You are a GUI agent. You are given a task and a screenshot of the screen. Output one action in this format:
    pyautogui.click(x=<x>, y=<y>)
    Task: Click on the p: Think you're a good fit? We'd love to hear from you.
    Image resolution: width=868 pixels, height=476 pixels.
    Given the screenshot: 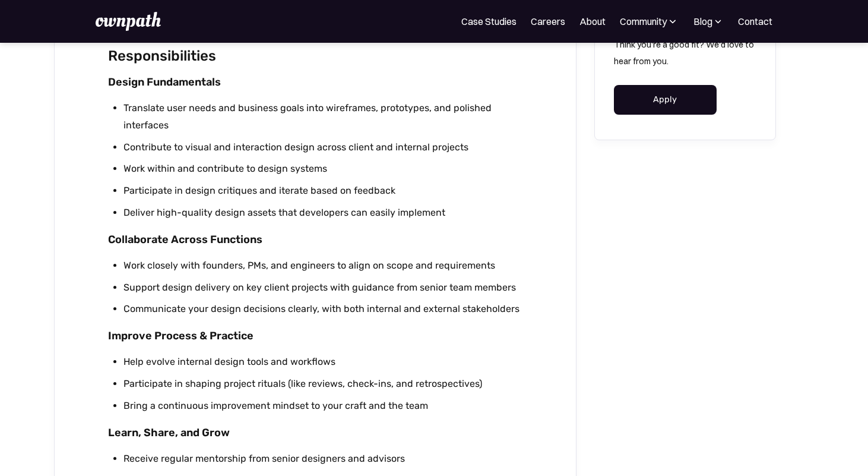 What is the action you would take?
    pyautogui.click(x=685, y=53)
    